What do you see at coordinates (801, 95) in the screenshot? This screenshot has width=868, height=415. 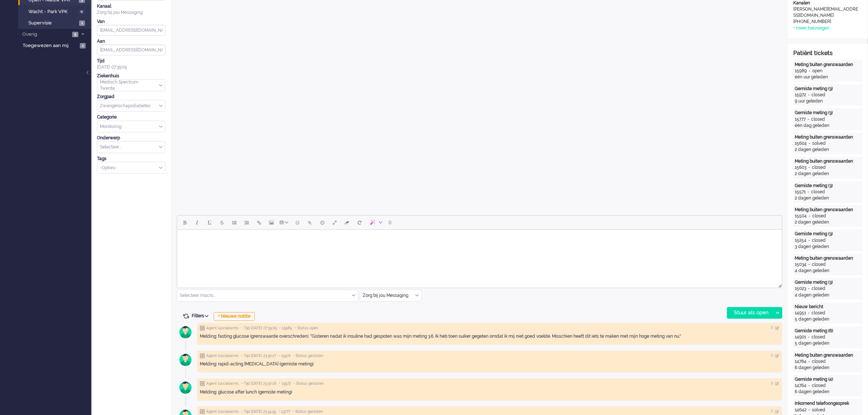 I see `div: 15972` at bounding box center [801, 95].